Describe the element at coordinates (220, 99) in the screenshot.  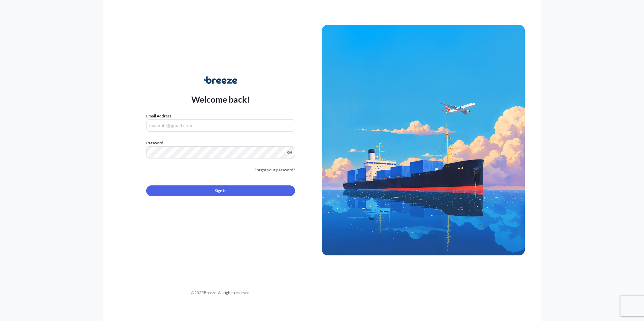
I see `p: Welcome back!` at that location.